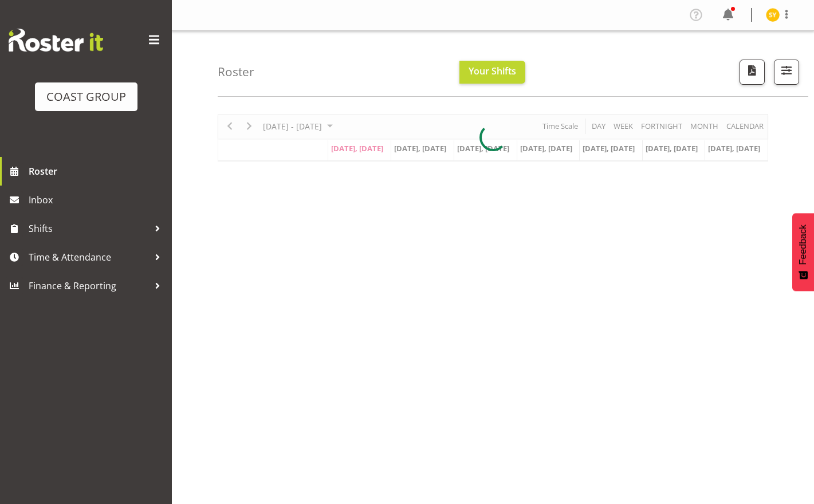  Describe the element at coordinates (786, 72) in the screenshot. I see `button: Filter Shifts` at that location.